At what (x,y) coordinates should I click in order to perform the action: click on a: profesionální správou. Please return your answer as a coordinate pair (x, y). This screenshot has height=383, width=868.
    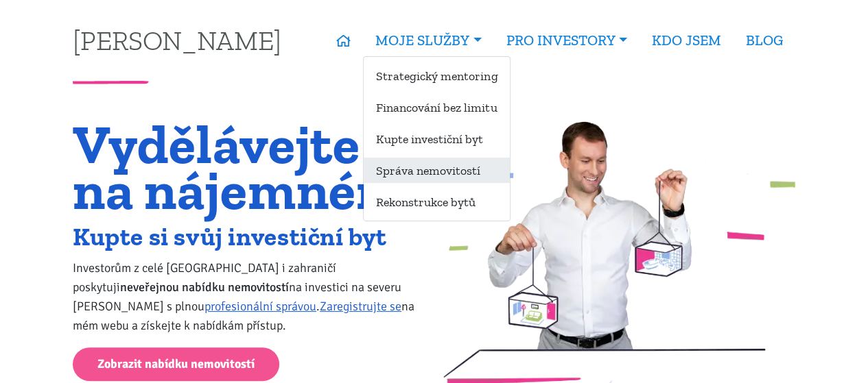
    Looking at the image, I should click on (260, 307).